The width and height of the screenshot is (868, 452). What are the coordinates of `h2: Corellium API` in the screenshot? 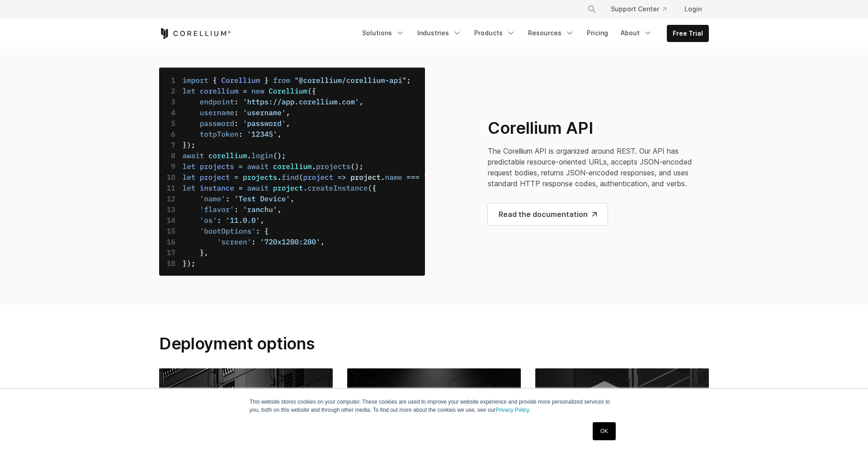 It's located at (598, 128).